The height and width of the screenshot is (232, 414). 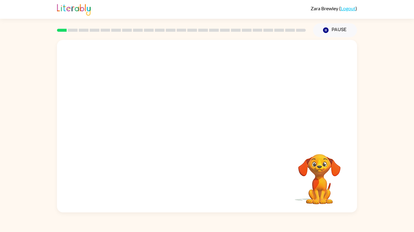 What do you see at coordinates (348, 8) in the screenshot?
I see `a: Logout` at bounding box center [348, 8].